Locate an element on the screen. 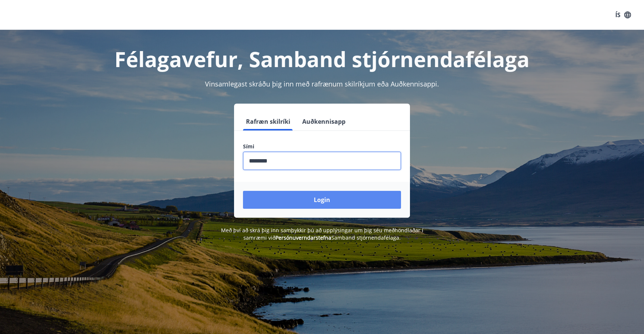  span: Vinsamlegast skráðu þig inn með rafrænum skilríkjum eða Auðkennisappi. is located at coordinates (322, 84).